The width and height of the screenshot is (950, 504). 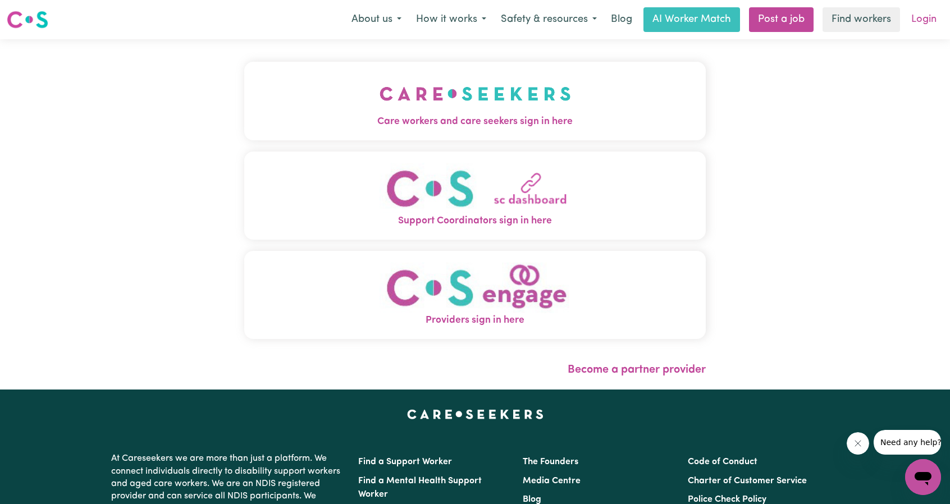 What do you see at coordinates (727, 500) in the screenshot?
I see `a: Police Check Policy` at bounding box center [727, 500].